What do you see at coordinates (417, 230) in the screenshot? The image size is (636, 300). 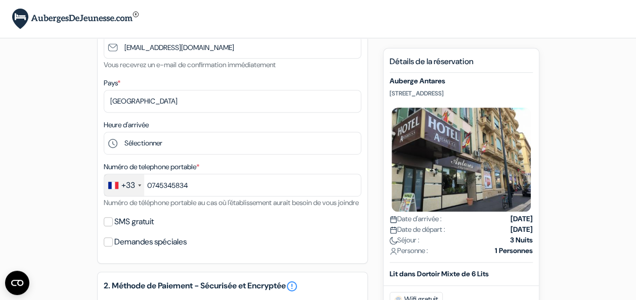 I see `span: Date de départ :` at bounding box center [417, 230].